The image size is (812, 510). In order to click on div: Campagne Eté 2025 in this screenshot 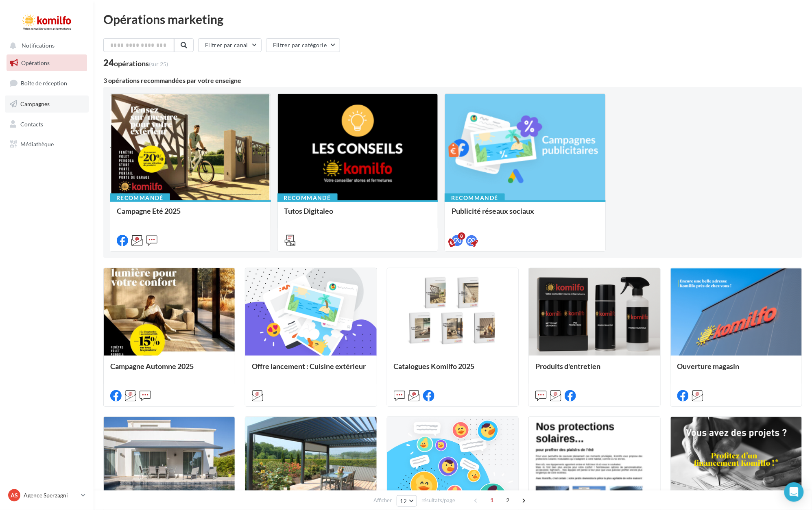, I will do `click(191, 215)`.